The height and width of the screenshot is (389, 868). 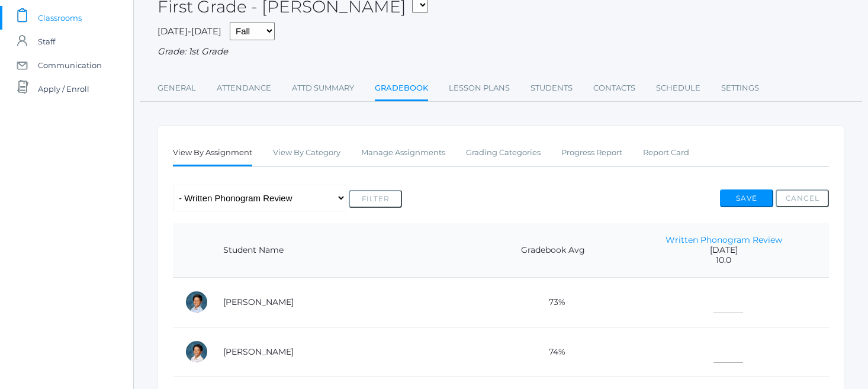 I want to click on a: Attd Summary, so click(x=323, y=88).